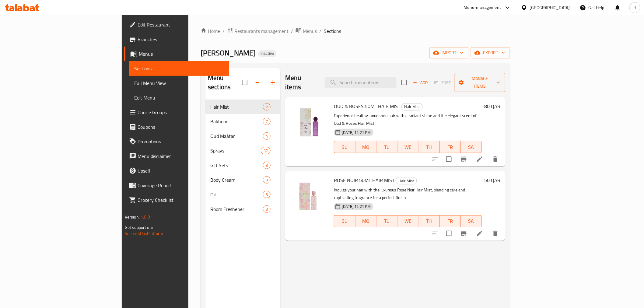  What do you see at coordinates (176, 156) in the screenshot?
I see `a: Menu disclaimer` at bounding box center [176, 156].